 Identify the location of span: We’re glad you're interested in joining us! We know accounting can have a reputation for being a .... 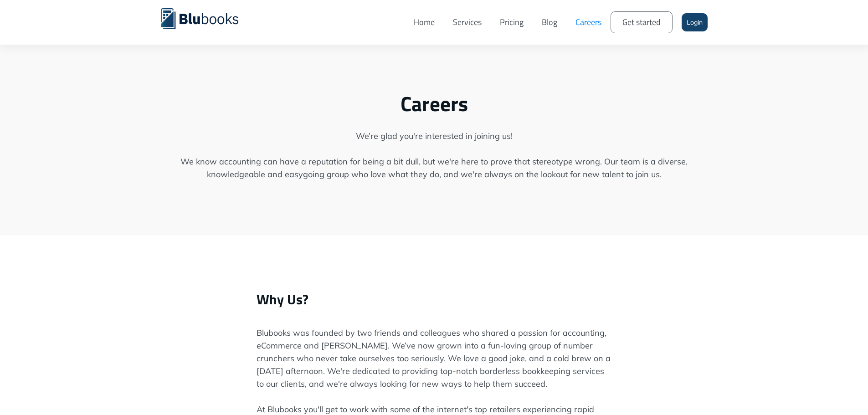
(434, 156).